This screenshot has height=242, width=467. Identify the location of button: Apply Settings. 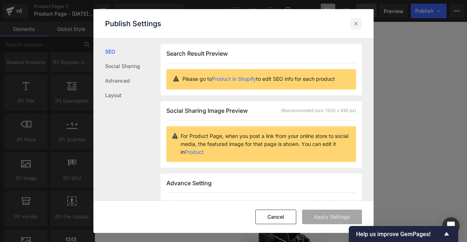
(332, 217).